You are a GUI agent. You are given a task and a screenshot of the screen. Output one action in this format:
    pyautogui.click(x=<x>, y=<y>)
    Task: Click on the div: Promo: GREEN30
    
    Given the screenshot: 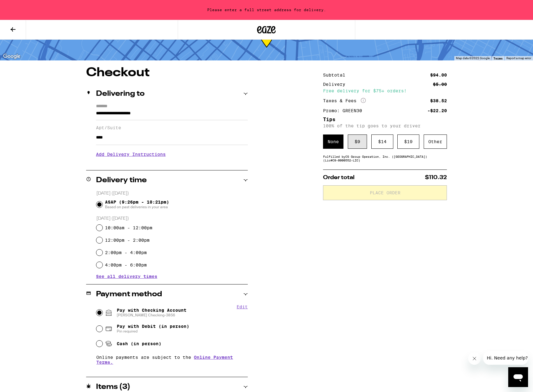 What is the action you would take?
    pyautogui.click(x=345, y=111)
    